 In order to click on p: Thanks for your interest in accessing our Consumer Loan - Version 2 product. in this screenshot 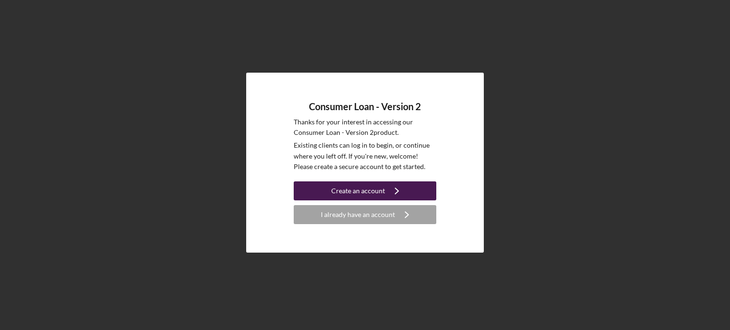, I will do `click(365, 127)`.